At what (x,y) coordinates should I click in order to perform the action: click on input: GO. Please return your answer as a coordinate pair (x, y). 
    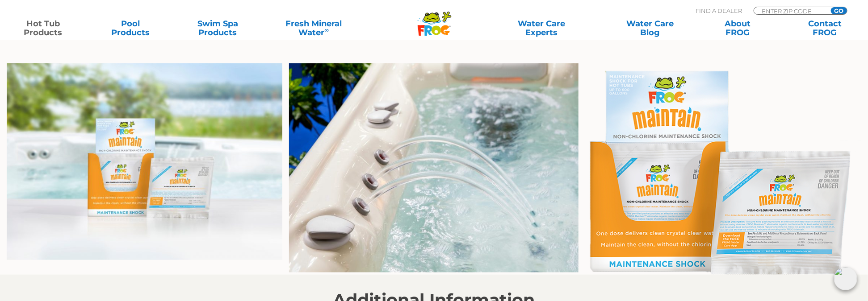
    Looking at the image, I should click on (838, 11).